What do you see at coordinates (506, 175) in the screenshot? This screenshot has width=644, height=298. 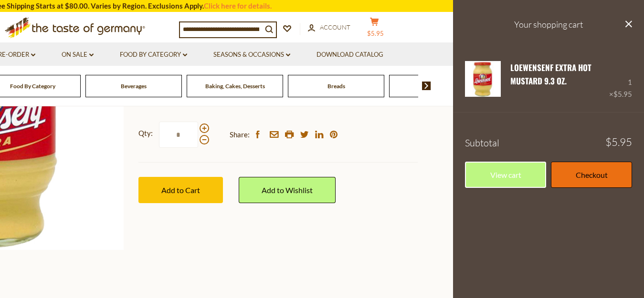 I see `a: View cart` at bounding box center [506, 175].